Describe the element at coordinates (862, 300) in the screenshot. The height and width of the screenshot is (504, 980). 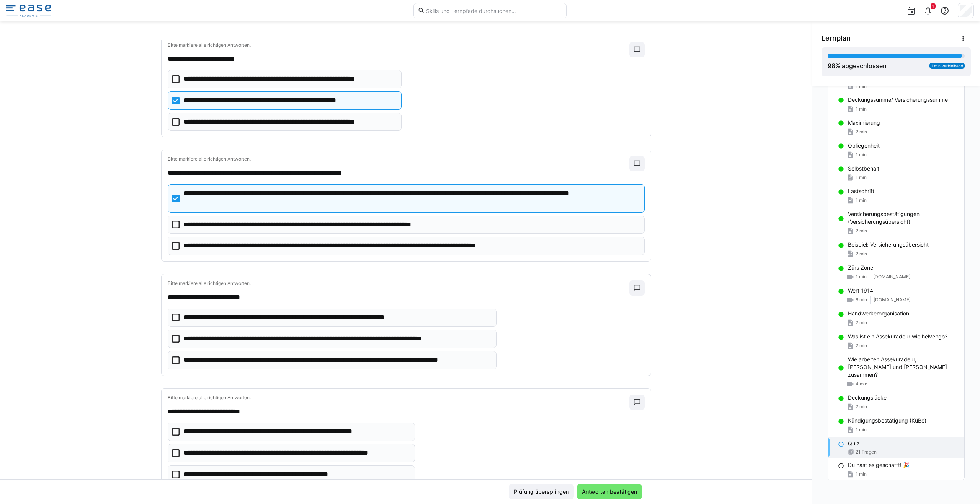
I see `span: 6 min` at that location.